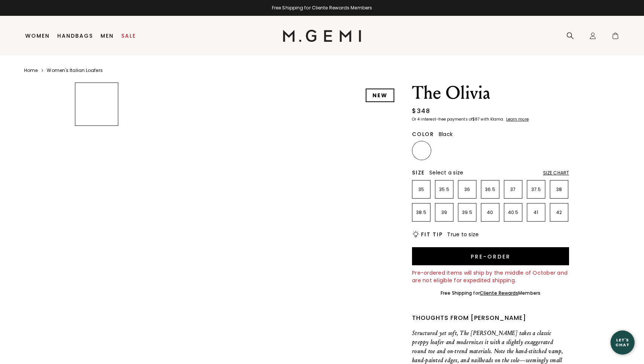 Image resolution: width=644 pixels, height=364 pixels. What do you see at coordinates (491, 93) in the screenshot?
I see `h1: The Olivia` at bounding box center [491, 93].